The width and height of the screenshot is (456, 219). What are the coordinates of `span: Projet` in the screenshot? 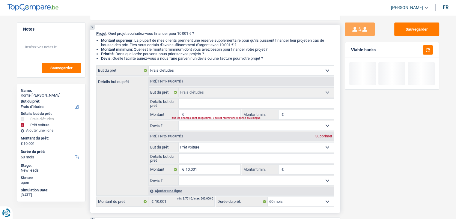 It's located at (101, 33).